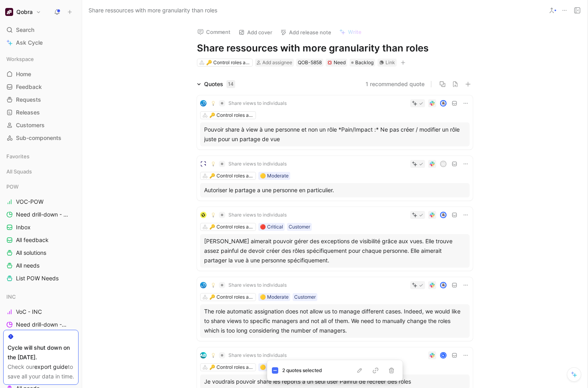  Describe the element at coordinates (355, 32) in the screenshot. I see `span: Write` at that location.